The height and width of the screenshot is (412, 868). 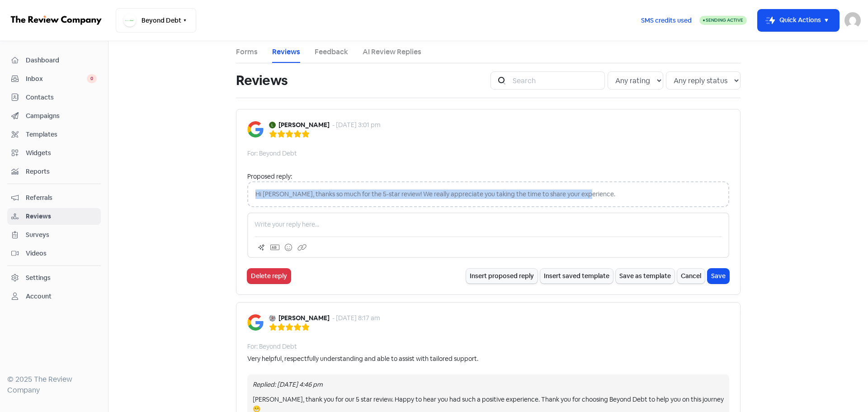 What do you see at coordinates (262, 80) in the screenshot?
I see `h1: Reviews` at bounding box center [262, 80].